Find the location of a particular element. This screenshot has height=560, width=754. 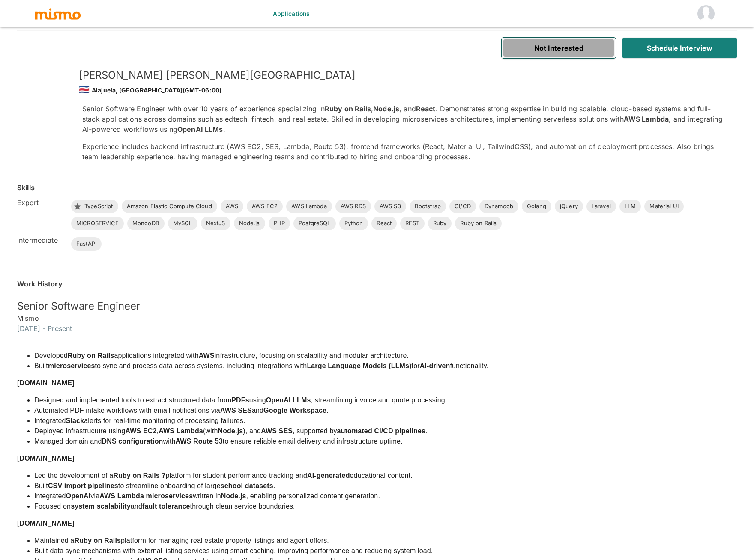

strong: school datasets is located at coordinates (247, 485).